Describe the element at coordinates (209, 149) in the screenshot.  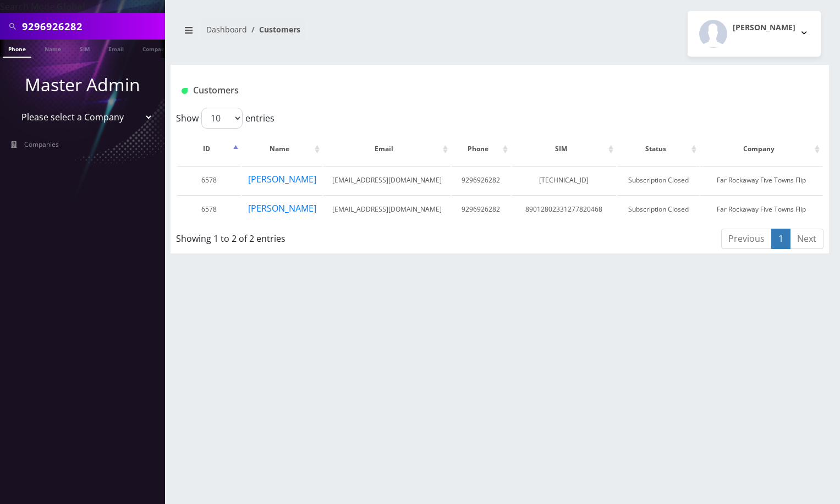
I see `th: ID: activate to sort column descending` at that location.